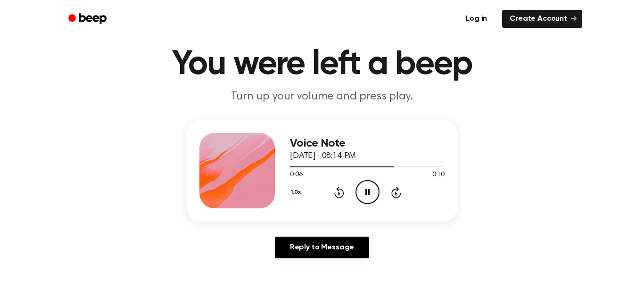  Describe the element at coordinates (367, 143) in the screenshot. I see `h3: Voice Note` at that location.